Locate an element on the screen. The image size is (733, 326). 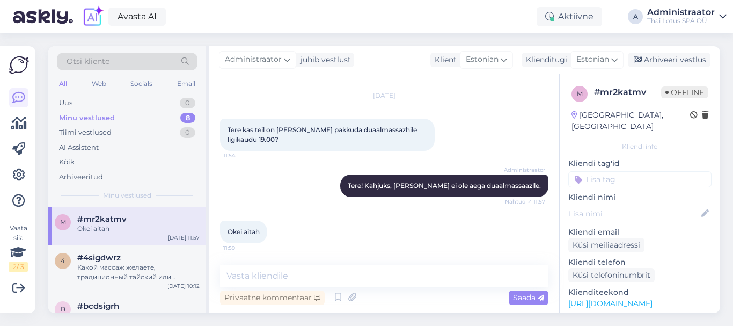
div: juhib vestlust is located at coordinates (323, 60).